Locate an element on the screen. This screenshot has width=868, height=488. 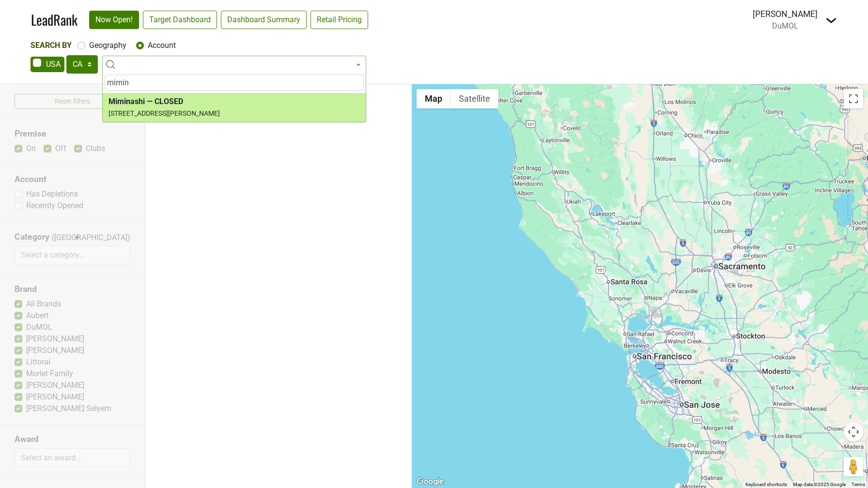
img: Dropdown Menu is located at coordinates (832, 21).